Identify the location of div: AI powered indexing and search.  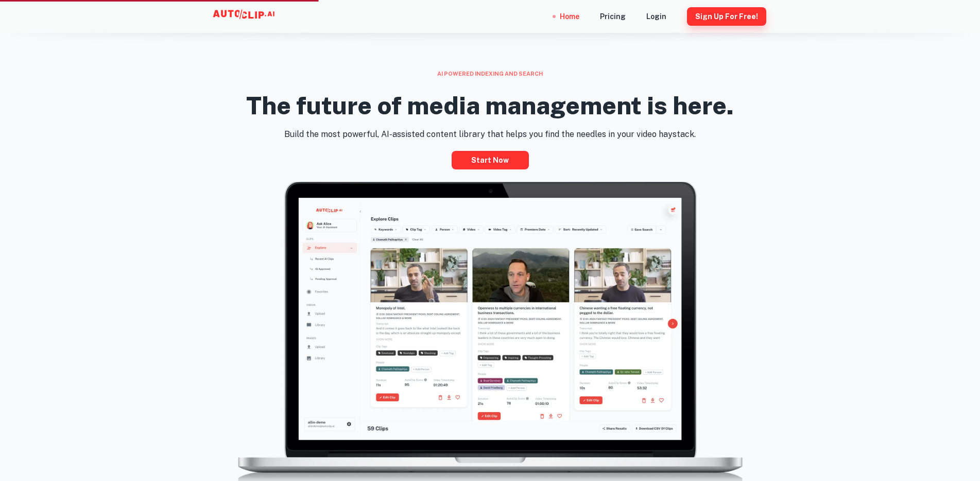
(490, 74).